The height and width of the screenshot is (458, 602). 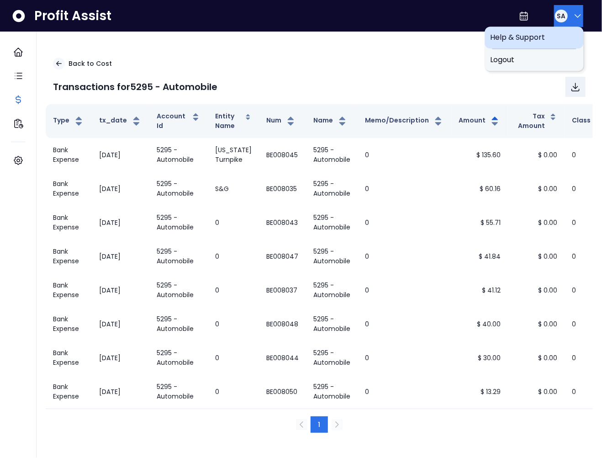 I want to click on button: Next, so click(x=337, y=424).